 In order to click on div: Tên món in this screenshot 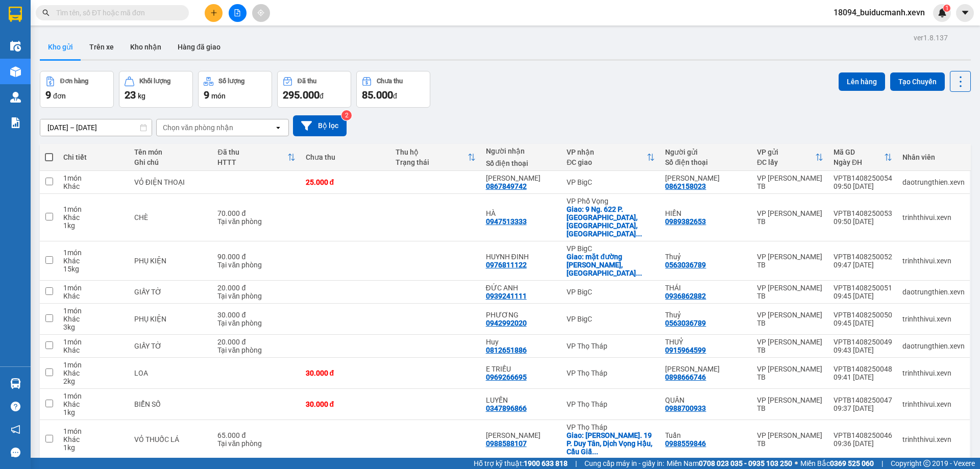, I will do `click(171, 152)`.